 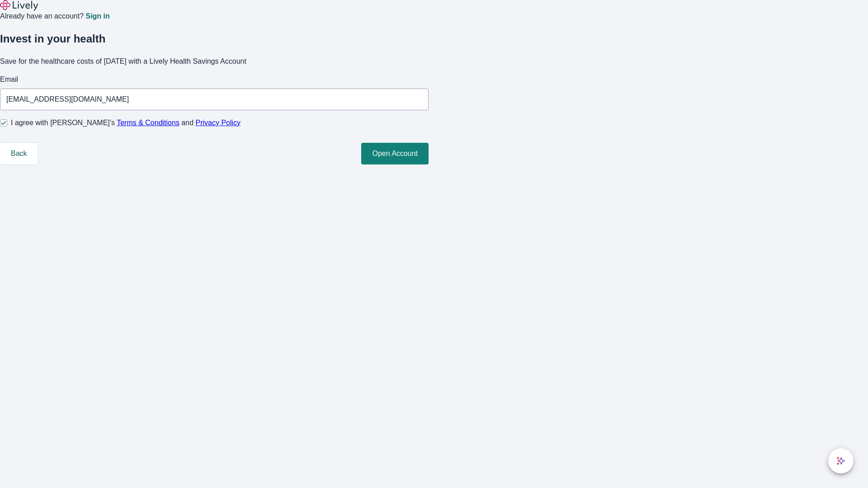 I want to click on svg: Lively AI Assistant, so click(x=841, y=461).